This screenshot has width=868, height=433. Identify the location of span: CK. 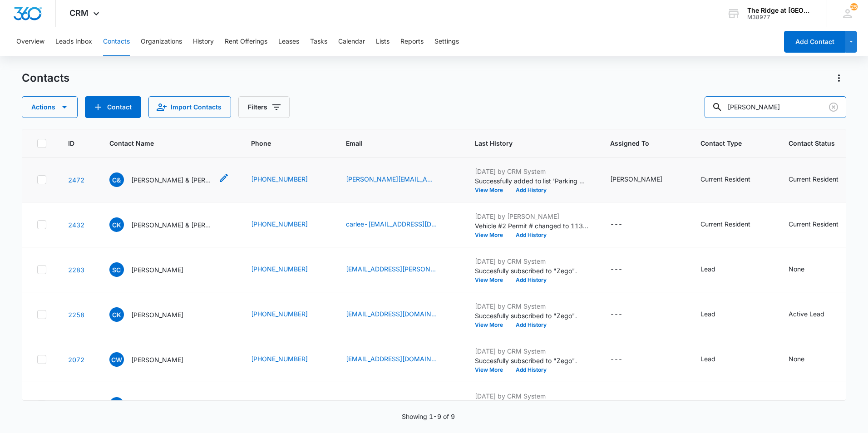
(116, 314).